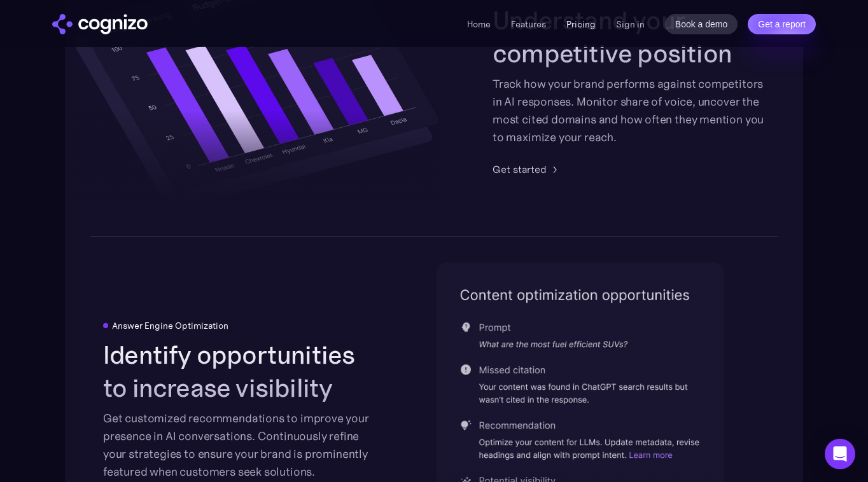 Image resolution: width=868 pixels, height=482 pixels. What do you see at coordinates (701, 24) in the screenshot?
I see `a: Book a demo` at bounding box center [701, 24].